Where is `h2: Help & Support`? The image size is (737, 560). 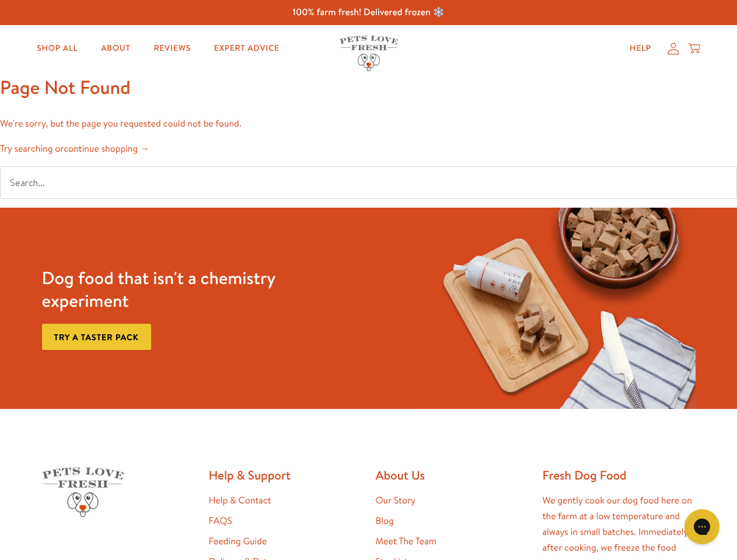 h2: Help & Support is located at coordinates (285, 475).